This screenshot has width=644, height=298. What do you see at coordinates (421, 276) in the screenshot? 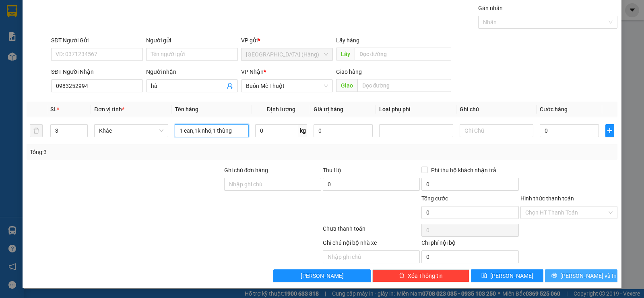
I see `button: deleteXóa Thông tin` at bounding box center [421, 276].